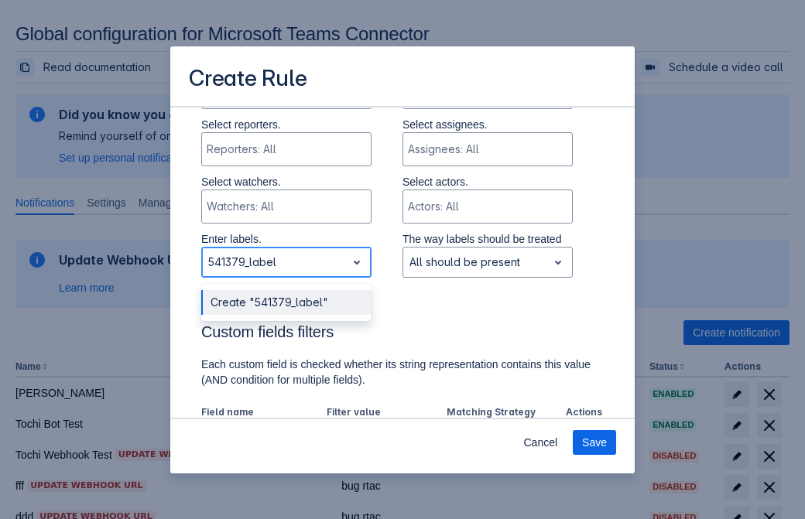 The image size is (805, 519). Describe the element at coordinates (487, 239) in the screenshot. I see `p: The way labels should be treated` at that location.